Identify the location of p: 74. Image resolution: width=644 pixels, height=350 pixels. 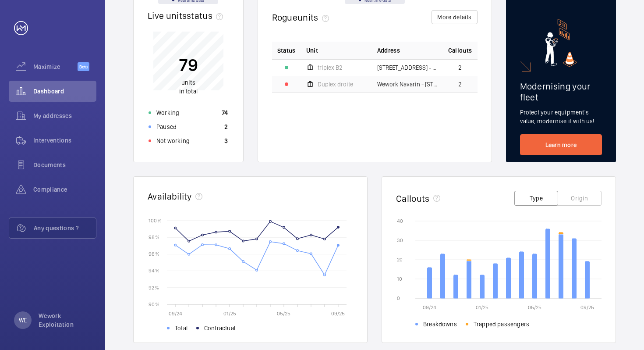
(225, 113).